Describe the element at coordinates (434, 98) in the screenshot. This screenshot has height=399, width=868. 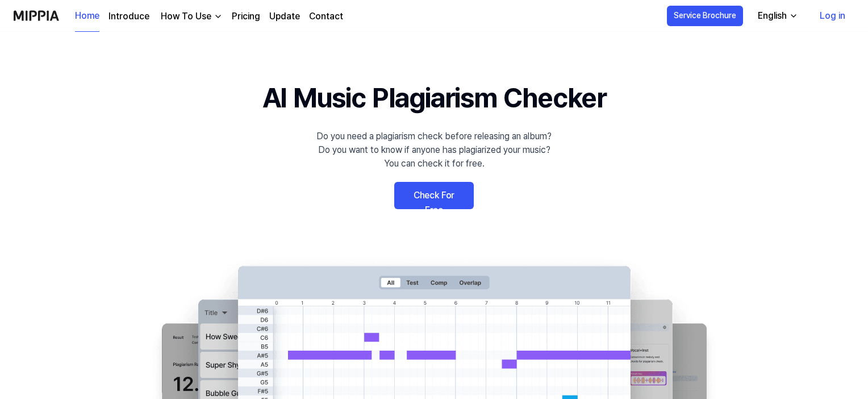
I see `h1: AI Music Plagiarism Checker` at that location.